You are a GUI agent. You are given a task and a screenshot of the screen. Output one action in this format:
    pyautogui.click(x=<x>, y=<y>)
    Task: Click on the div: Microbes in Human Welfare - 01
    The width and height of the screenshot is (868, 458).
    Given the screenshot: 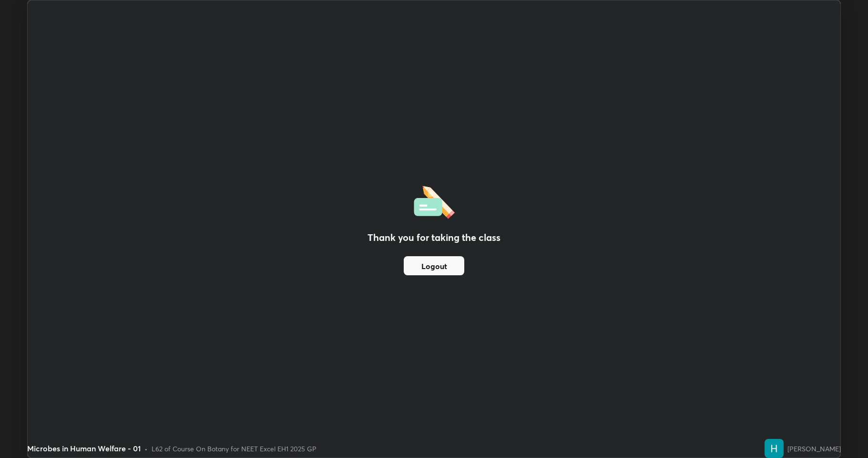 What is the action you would take?
    pyautogui.click(x=84, y=448)
    